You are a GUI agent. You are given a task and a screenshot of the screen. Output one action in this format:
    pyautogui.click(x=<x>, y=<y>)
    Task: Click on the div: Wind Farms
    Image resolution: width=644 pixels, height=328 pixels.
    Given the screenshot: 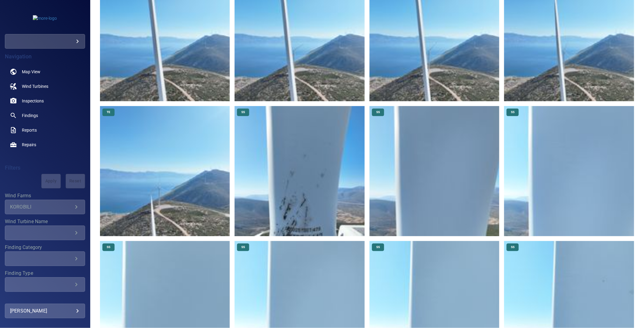 What is the action you would take?
    pyautogui.click(x=45, y=207)
    